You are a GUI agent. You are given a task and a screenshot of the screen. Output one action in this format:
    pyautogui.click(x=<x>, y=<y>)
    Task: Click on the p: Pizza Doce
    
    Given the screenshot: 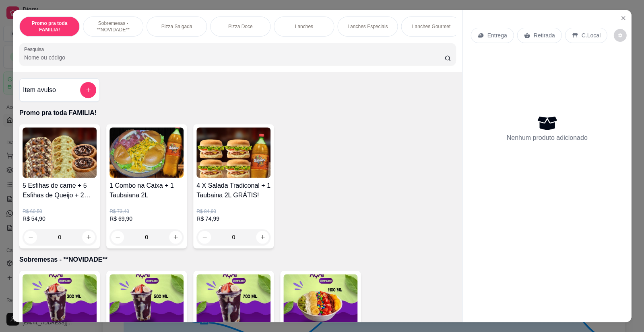 What is the action you would take?
    pyautogui.click(x=240, y=26)
    